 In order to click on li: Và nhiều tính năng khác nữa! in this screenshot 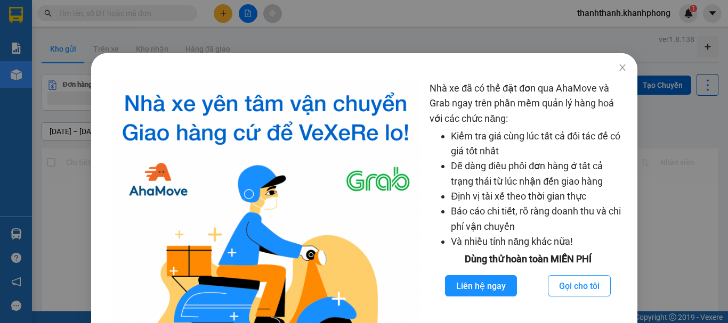, I will do `click(538, 242)`.